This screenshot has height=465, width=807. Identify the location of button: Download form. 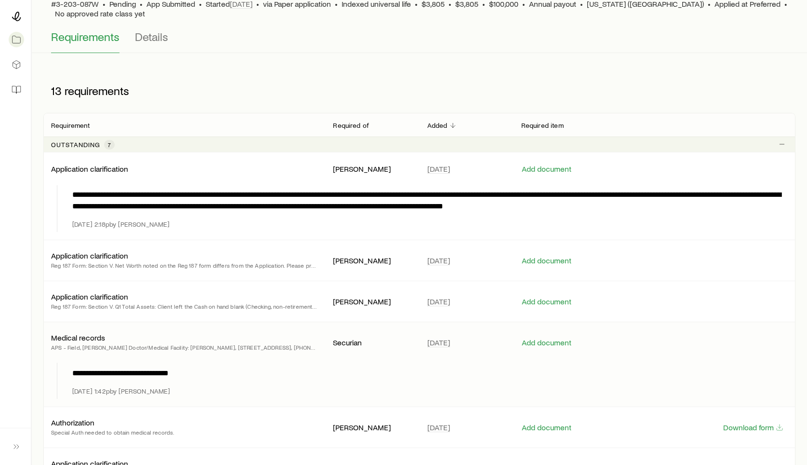
(753, 427).